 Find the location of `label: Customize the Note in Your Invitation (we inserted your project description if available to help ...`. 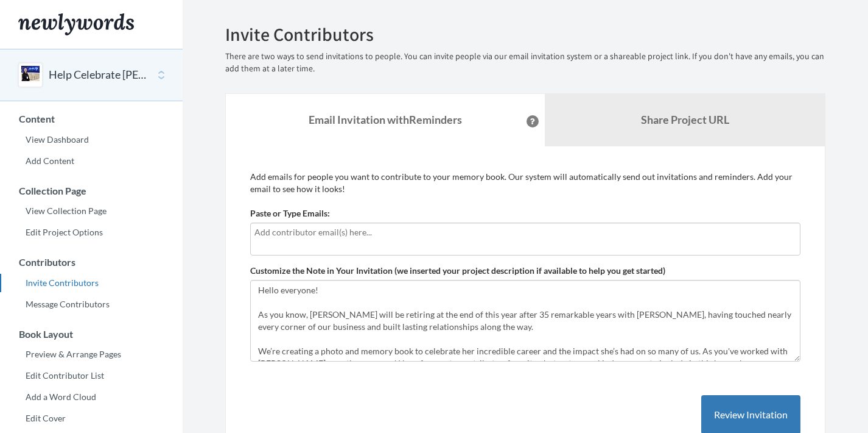

label: Customize the Note in Your Invitation (we inserted your project description if available to help ... is located at coordinates (458, 271).